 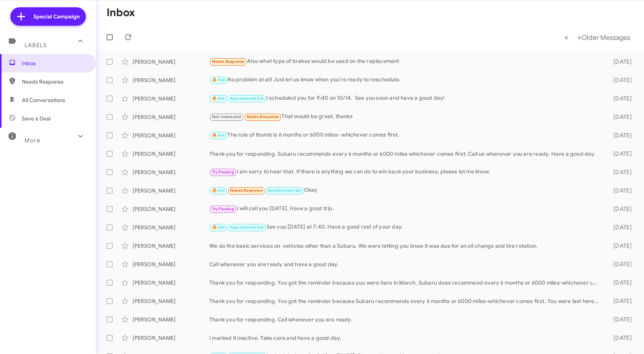 I want to click on div: That would be great, thanks, so click(x=406, y=116).